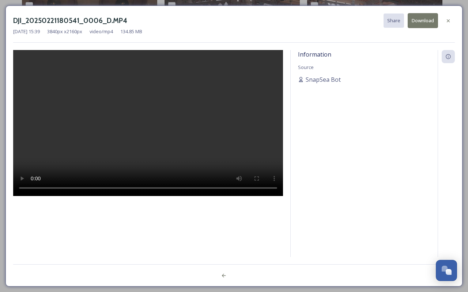 The image size is (468, 292). I want to click on h3: DJI_20250221180541_0006_D.MP4, so click(70, 20).